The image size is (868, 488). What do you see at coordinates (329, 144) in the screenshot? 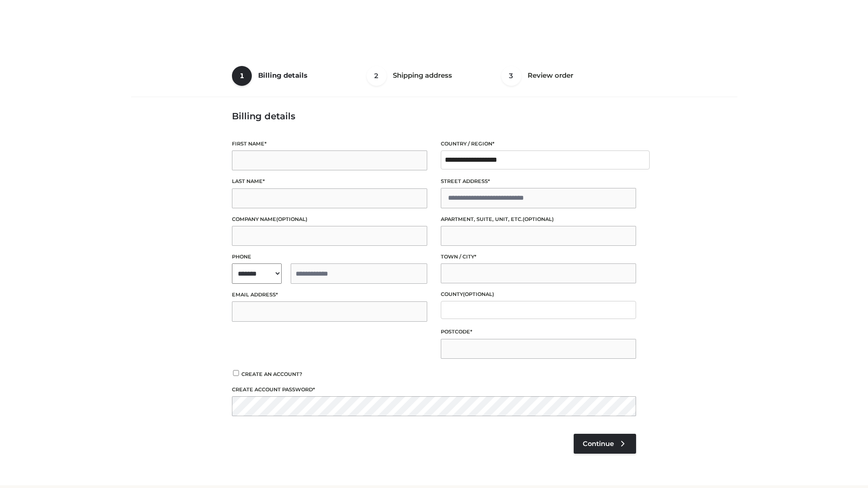
I see `label: First name` at bounding box center [329, 144].